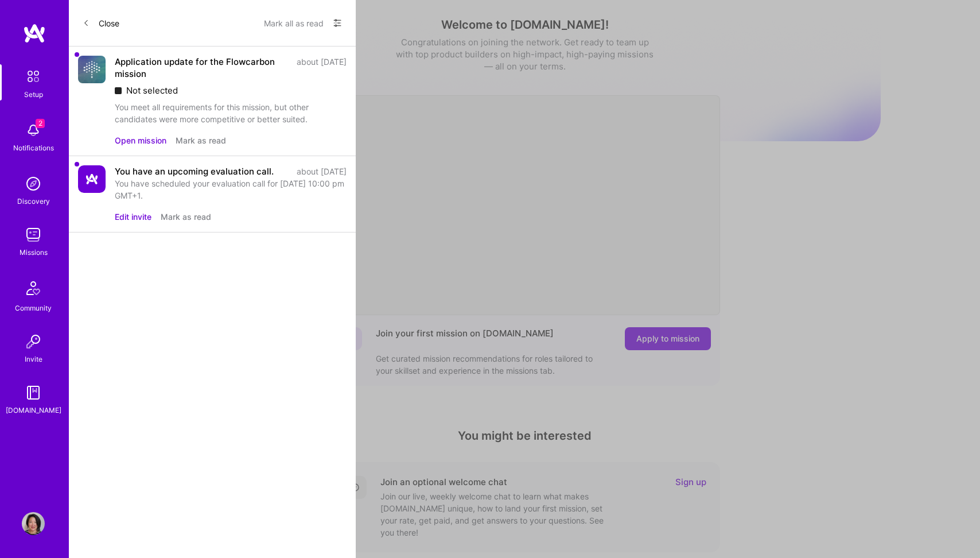  What do you see at coordinates (34, 184) in the screenshot?
I see `img: discovery` at bounding box center [34, 184].